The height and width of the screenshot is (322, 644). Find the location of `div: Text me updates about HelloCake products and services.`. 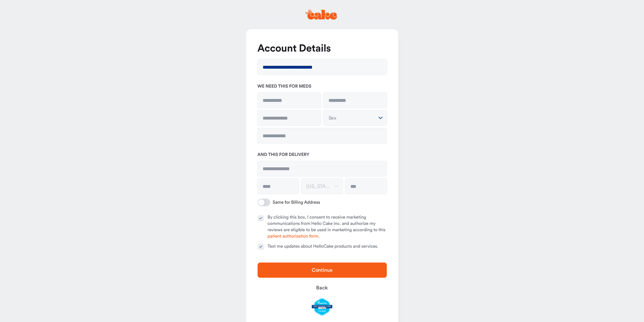

div: Text me updates about HelloCake products and services. is located at coordinates (323, 248).